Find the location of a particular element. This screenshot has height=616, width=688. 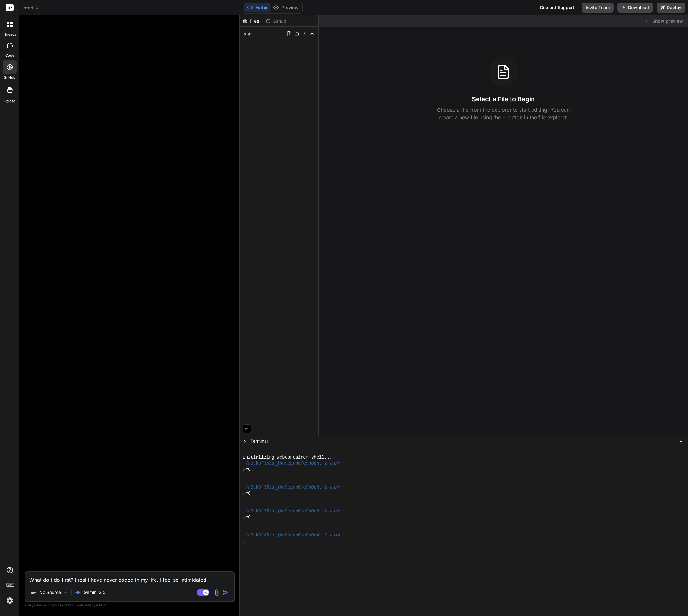

label: threads is located at coordinates (9, 34).